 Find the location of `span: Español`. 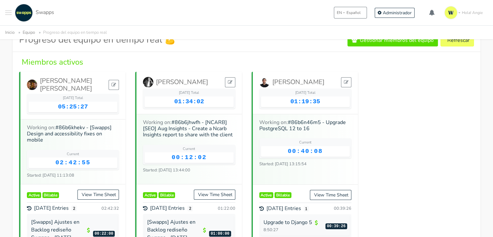

span: Español is located at coordinates (354, 13).